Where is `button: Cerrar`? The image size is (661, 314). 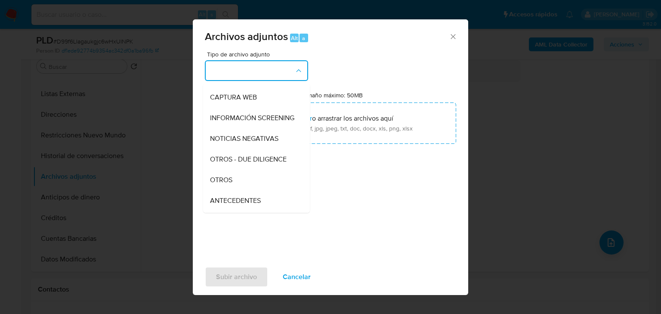
button: Cerrar is located at coordinates (453, 36).